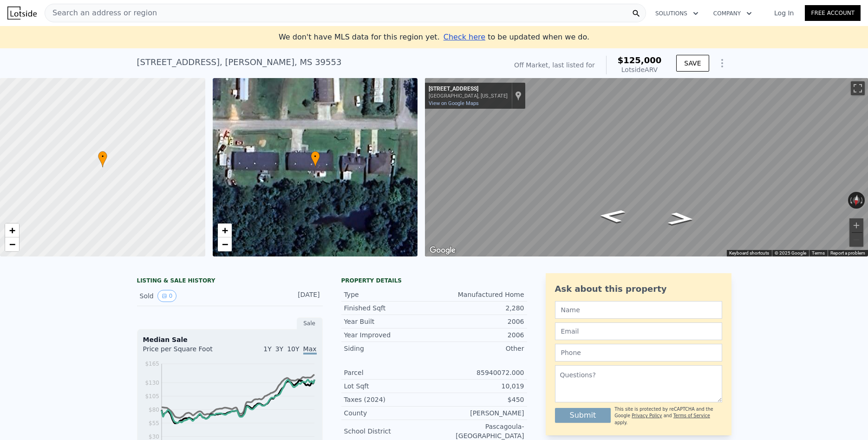 This screenshot has height=440, width=868. I want to click on div: Year Improved, so click(389, 335).